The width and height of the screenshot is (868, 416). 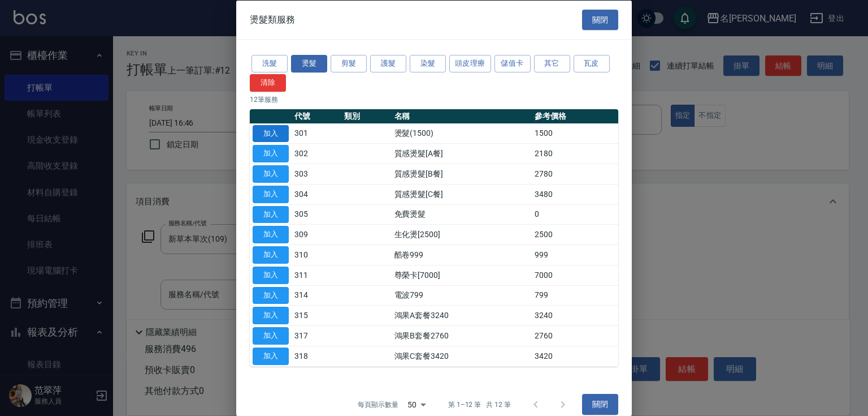 What do you see at coordinates (348, 64) in the screenshot?
I see `button: 剪髮` at bounding box center [348, 64].